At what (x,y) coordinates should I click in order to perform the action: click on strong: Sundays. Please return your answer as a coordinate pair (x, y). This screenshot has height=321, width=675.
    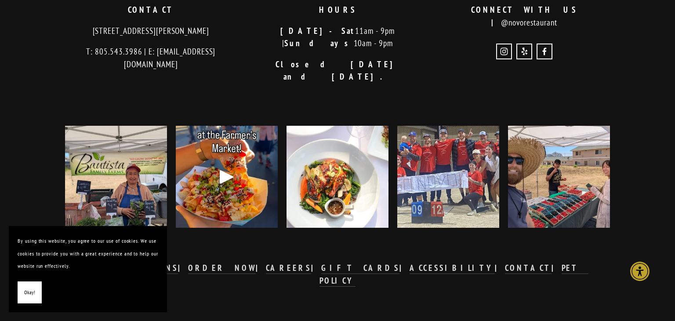
    Looking at the image, I should click on (319, 43).